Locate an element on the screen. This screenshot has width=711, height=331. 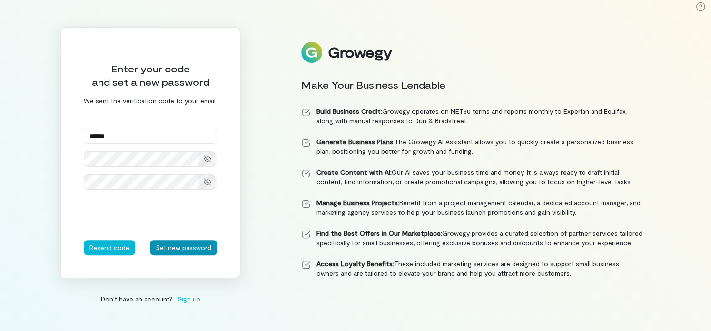
strong: Generate Business Plans: is located at coordinates (355, 141).